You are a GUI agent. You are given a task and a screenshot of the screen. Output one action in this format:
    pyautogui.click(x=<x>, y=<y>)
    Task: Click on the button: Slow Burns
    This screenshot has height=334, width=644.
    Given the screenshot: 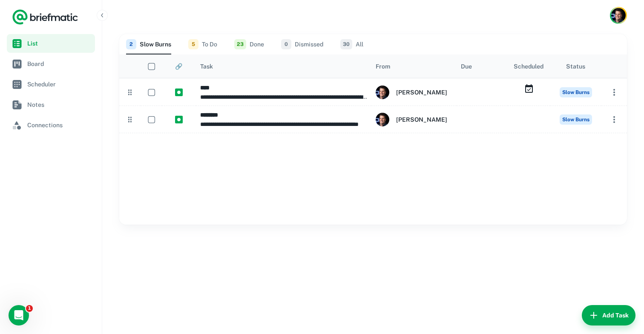 What is the action you would take?
    pyautogui.click(x=149, y=44)
    